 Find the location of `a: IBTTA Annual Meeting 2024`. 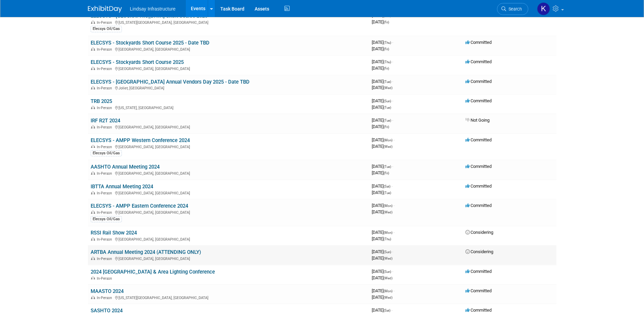

a: IBTTA Annual Meeting 2024 is located at coordinates (122, 186).